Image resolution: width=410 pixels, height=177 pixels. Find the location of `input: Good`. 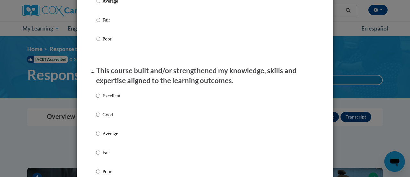

input: Good is located at coordinates (98, 114).